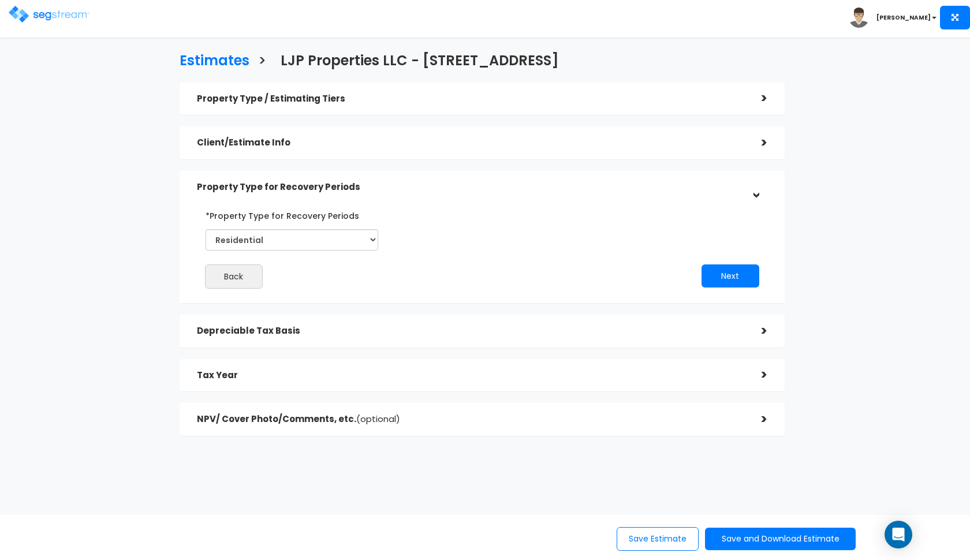 The image size is (970, 560). Describe the element at coordinates (378, 418) in the screenshot. I see `span: (optional)` at that location.